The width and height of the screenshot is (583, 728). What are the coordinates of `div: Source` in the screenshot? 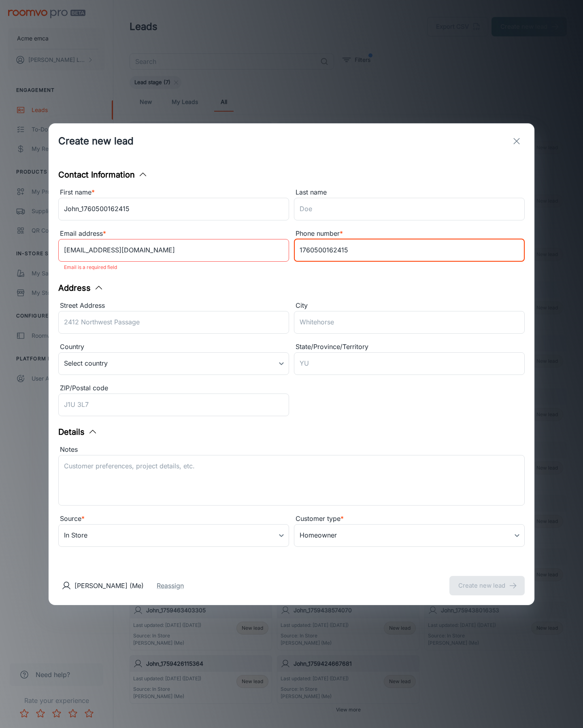 It's located at (173, 519).